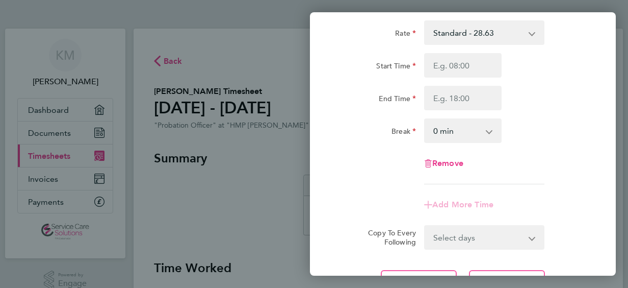 Image resolution: width=628 pixels, height=288 pixels. Describe the element at coordinates (405, 35) in the screenshot. I see `label: Rate` at that location.